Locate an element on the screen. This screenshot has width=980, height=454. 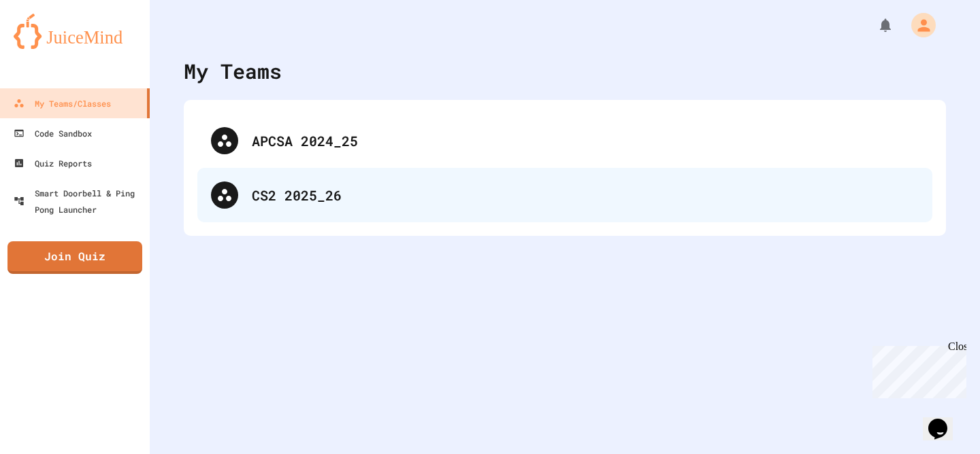
div: Smart Doorbell & Ping Pong Launcher is located at coordinates (79, 202).